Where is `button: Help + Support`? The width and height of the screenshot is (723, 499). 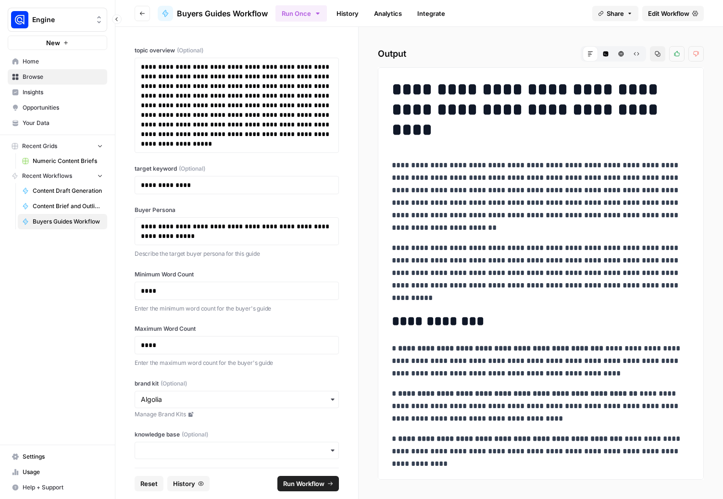
button: Help + Support is located at coordinates (57, 487).